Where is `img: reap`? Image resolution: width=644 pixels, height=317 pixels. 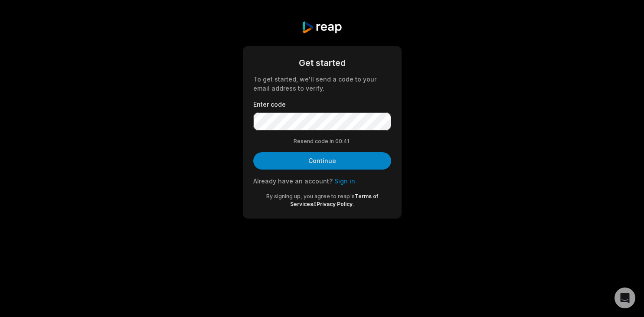 img: reap is located at coordinates (322, 27).